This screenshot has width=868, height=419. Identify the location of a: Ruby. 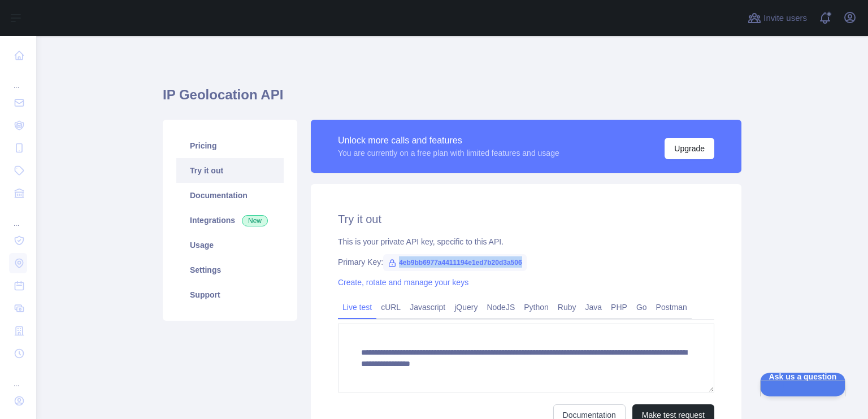
(567, 307).